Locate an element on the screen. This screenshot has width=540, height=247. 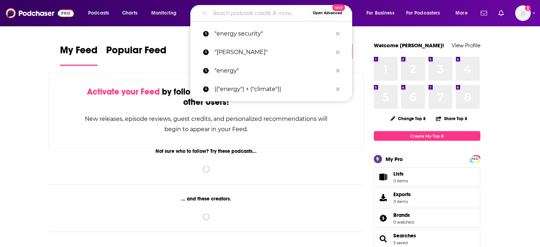
a: Exports is located at coordinates (427, 197).